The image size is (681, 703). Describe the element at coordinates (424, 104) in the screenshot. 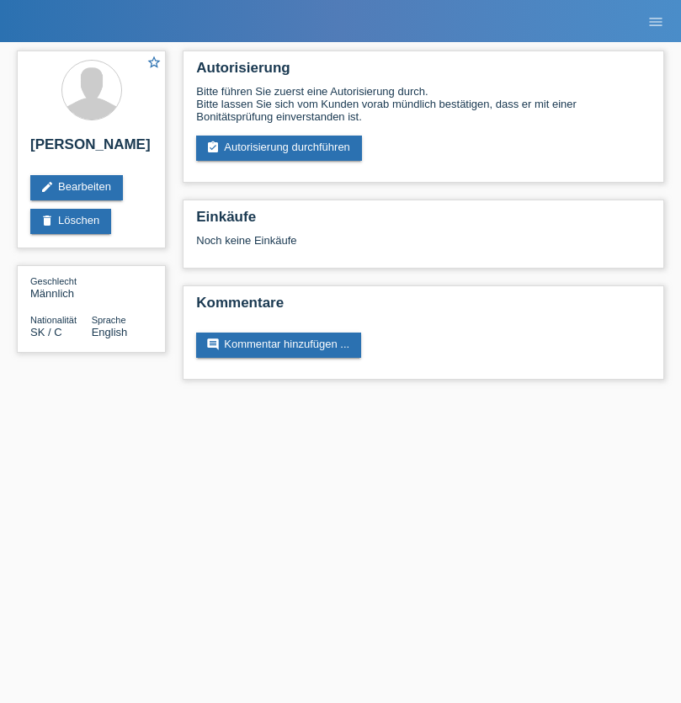

I see `div: Bitte führen Sie zuerst eine Autorisierung durch. Bitte lassen Sie sich vom Kunden vorab mündlich...` at that location.